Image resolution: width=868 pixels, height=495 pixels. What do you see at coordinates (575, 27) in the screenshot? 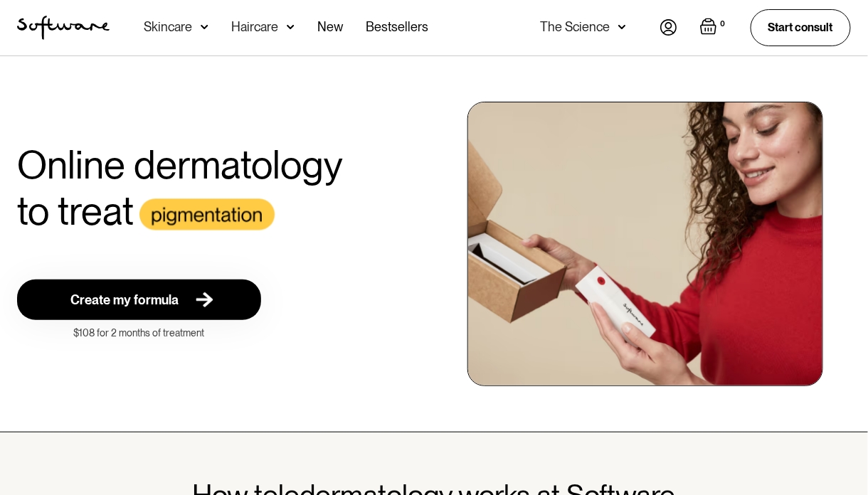
I see `div: The Science` at bounding box center [575, 27].